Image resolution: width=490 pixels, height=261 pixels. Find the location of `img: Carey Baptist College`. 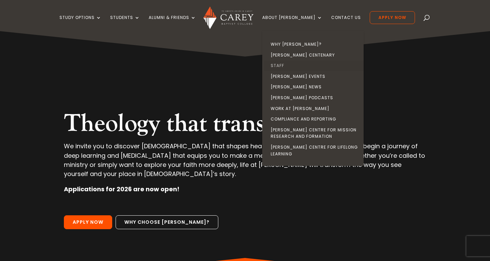

img: Carey Baptist College is located at coordinates (228, 18).